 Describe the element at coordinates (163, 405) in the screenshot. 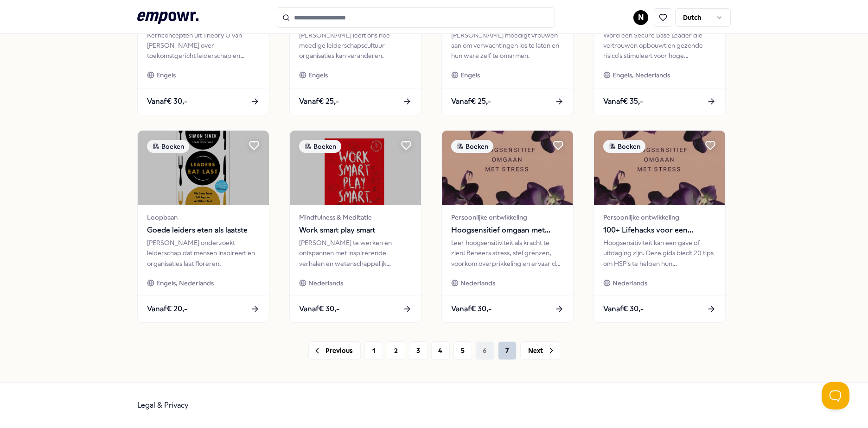

I see `a: Legal & Privacy` at that location.